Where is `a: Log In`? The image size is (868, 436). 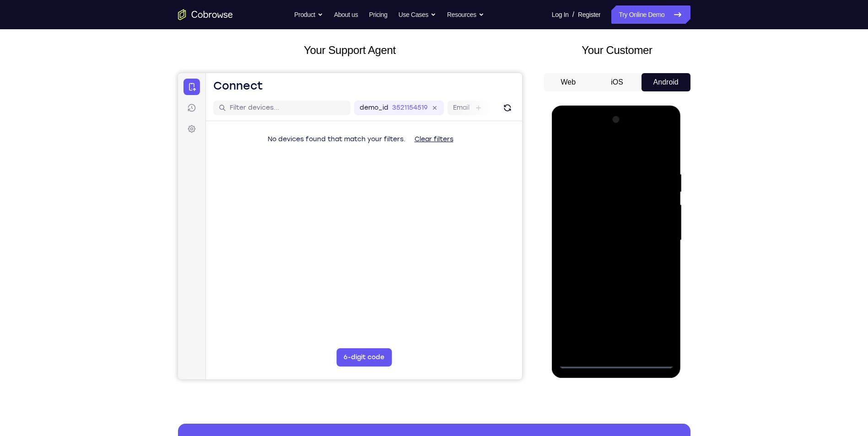
a: Log In is located at coordinates (560, 15).